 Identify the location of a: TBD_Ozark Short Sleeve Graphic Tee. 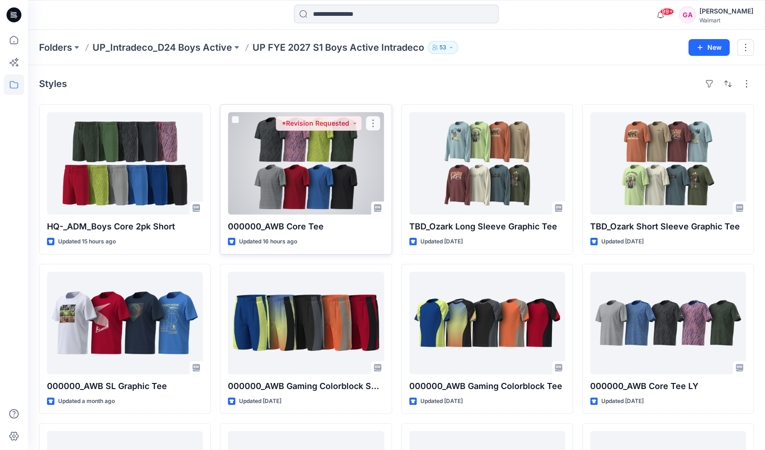
(668, 163).